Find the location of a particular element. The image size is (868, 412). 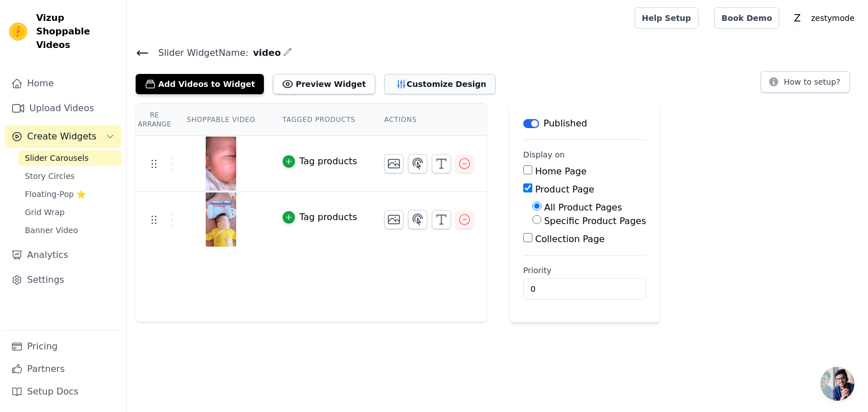

a: Slider Carousels is located at coordinates (70, 158).